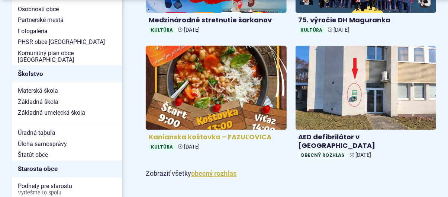 The height and width of the screenshot is (197, 448). Describe the element at coordinates (67, 169) in the screenshot. I see `span: Starosta obce` at that location.